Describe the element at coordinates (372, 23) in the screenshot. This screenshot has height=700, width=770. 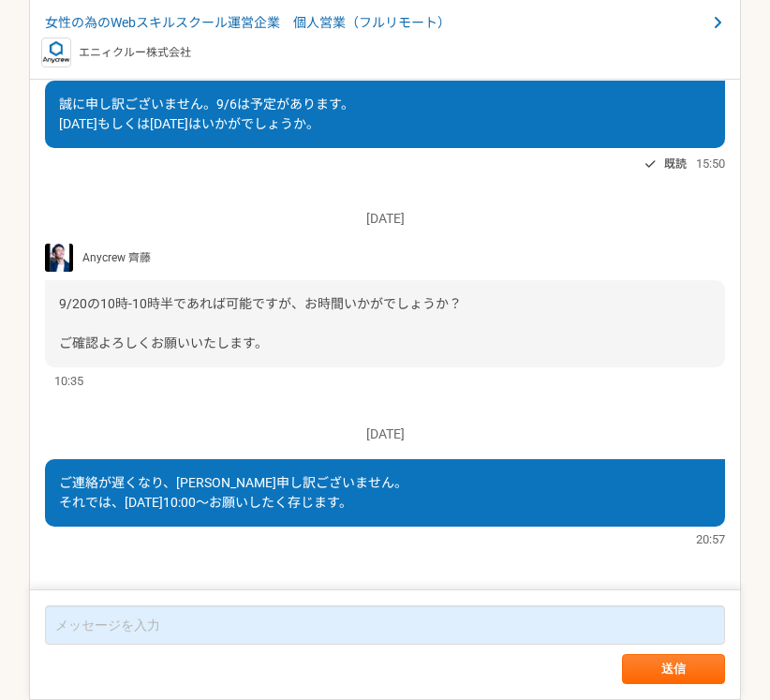
I see `span: 女性の為のWebスキルスクール運営企業 個人営業（フルリモート）` at that location.